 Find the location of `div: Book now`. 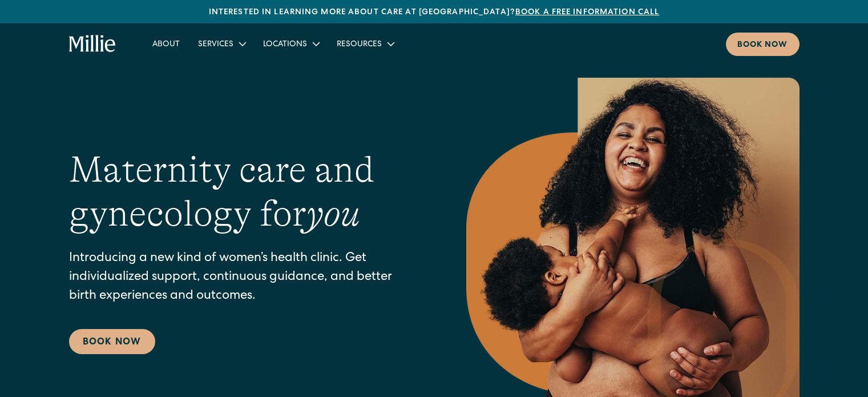

div: Book now is located at coordinates (762, 45).